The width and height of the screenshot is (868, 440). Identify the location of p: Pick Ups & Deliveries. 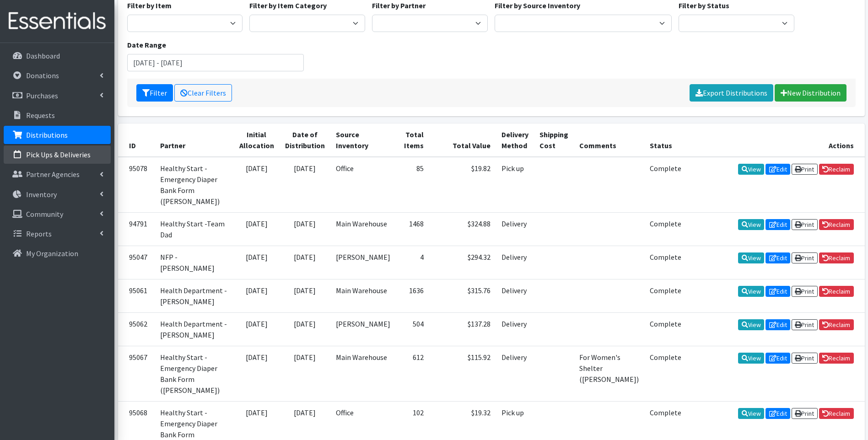
(58, 154).